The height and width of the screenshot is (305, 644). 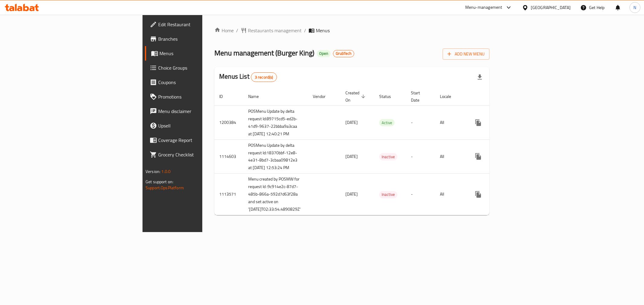 What do you see at coordinates (201, 96) in the screenshot?
I see `span: Promotions` at bounding box center [201, 96].